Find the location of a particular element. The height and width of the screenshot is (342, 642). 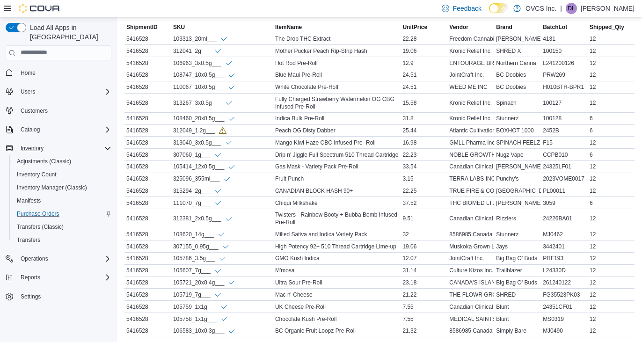

span: DL is located at coordinates (571, 8).